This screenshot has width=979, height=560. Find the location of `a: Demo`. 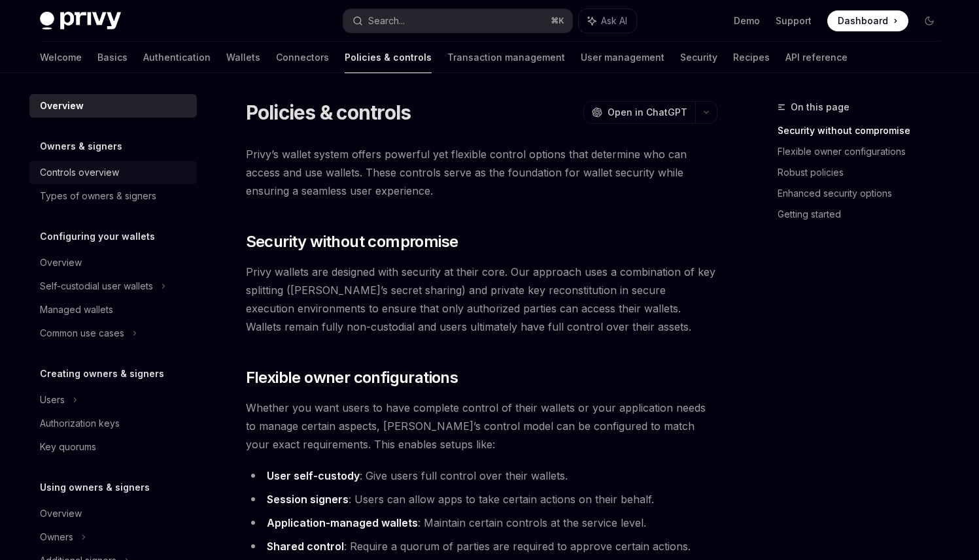

a: Demo is located at coordinates (747, 21).